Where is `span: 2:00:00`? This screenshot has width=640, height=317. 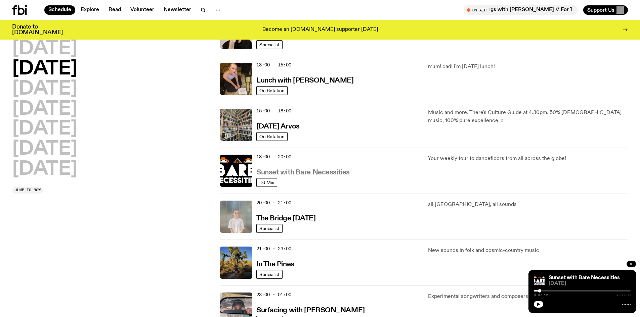
span: 2:00:00 is located at coordinates (623, 296).